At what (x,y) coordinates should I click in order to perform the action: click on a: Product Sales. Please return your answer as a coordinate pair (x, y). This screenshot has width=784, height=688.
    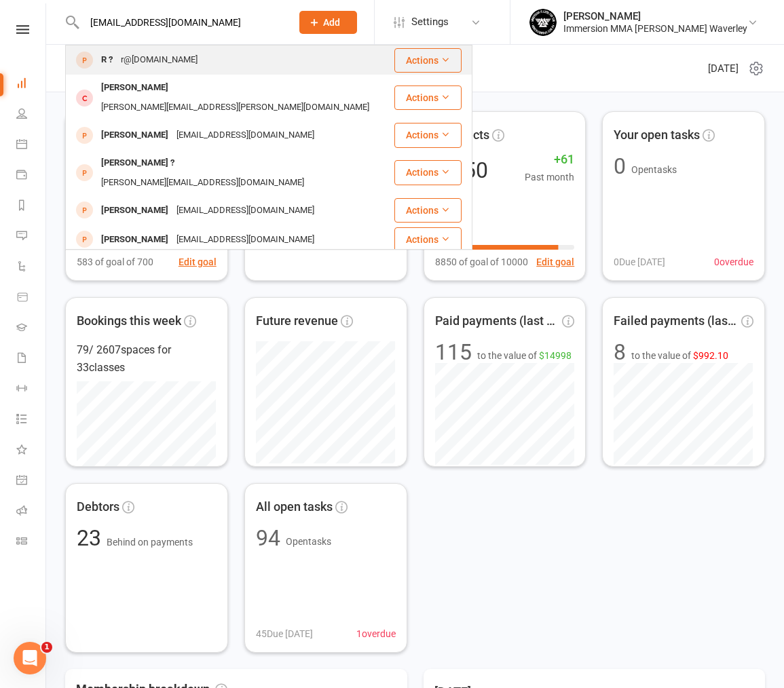
    Looking at the image, I should click on (31, 298).